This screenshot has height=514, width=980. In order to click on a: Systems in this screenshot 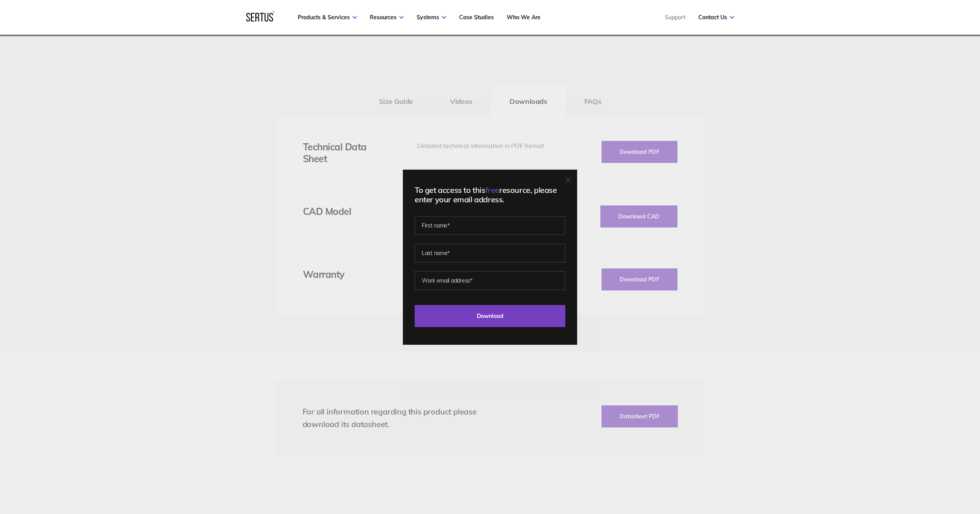, I will do `click(431, 17)`.